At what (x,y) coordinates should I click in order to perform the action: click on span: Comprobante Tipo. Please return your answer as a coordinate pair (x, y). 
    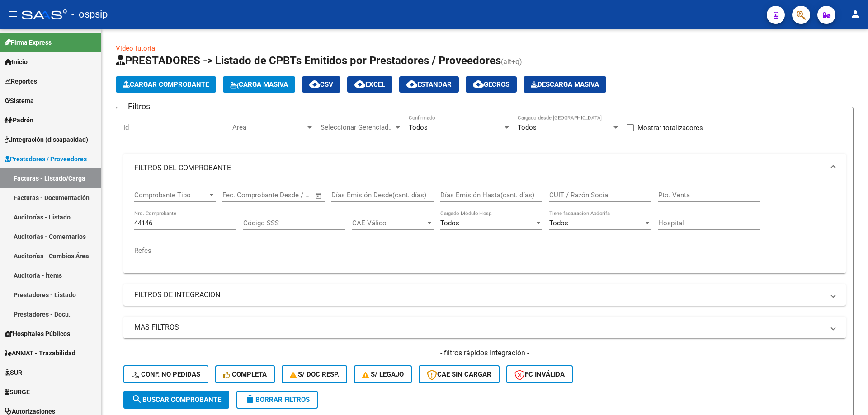
    Looking at the image, I should click on (171, 195).